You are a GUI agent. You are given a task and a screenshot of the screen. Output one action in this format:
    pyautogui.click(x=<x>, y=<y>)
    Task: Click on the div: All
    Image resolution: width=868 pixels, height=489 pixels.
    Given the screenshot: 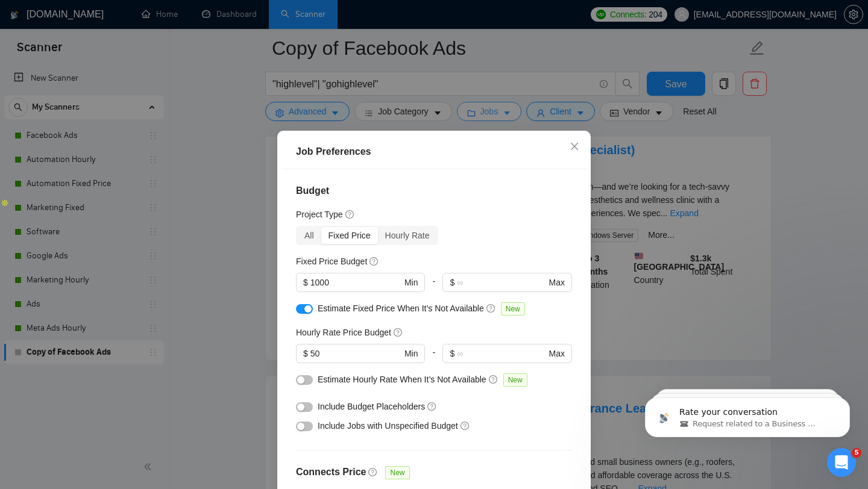 What is the action you would take?
    pyautogui.click(x=310, y=235)
    